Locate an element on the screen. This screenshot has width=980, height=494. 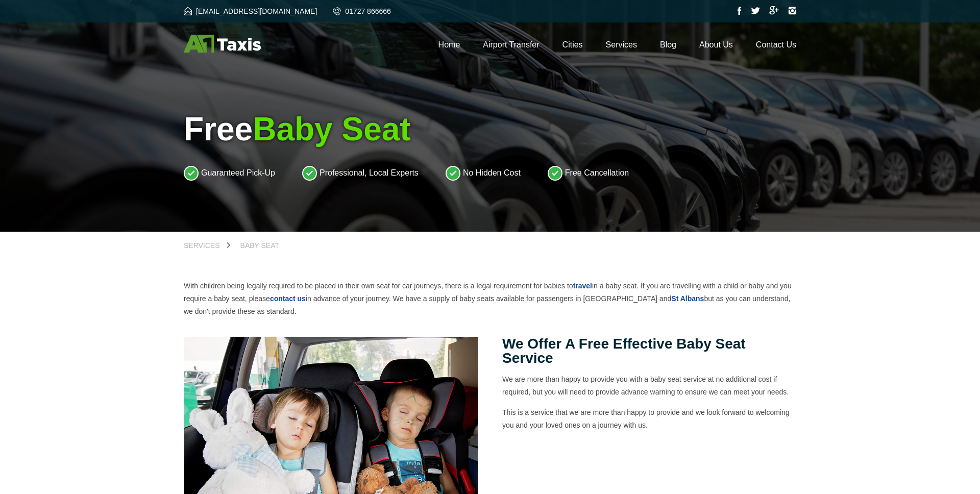
a: Cities is located at coordinates (572, 44).